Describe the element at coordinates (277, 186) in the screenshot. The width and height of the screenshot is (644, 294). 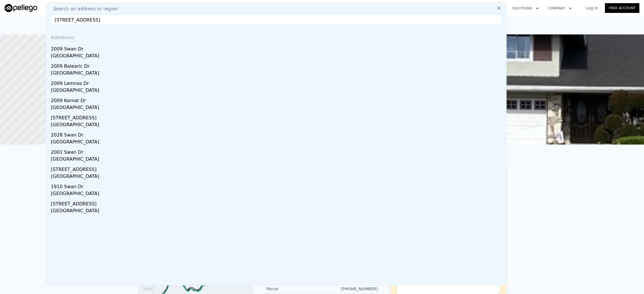
I see `div: 1910 Swan Dr` at that location.